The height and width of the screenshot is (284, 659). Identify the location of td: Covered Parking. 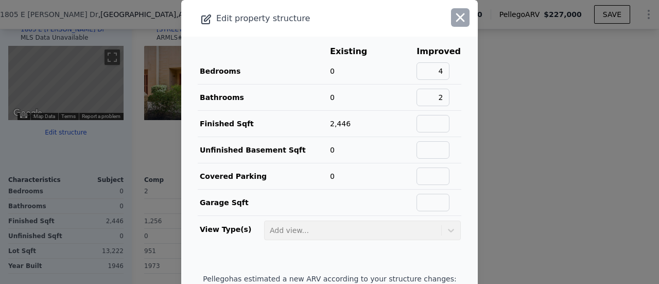
(264, 176).